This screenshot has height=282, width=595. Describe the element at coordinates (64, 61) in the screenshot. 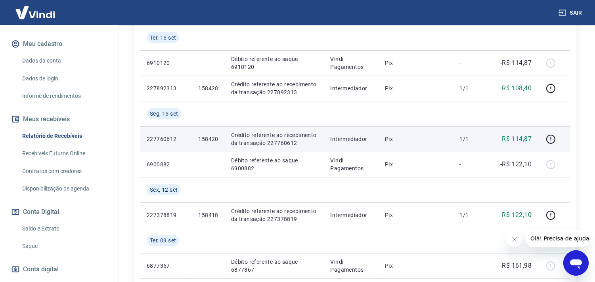

I see `a: Dados da conta` at that location.